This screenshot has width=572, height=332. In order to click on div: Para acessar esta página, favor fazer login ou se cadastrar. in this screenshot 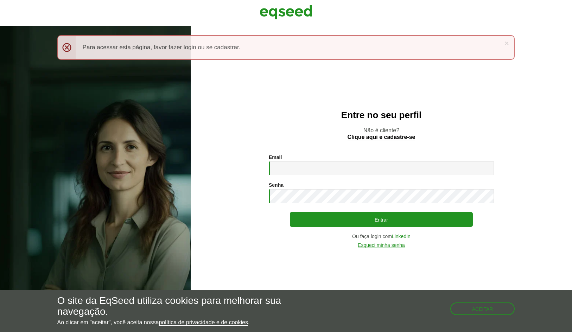, I will do `click(286, 47)`.